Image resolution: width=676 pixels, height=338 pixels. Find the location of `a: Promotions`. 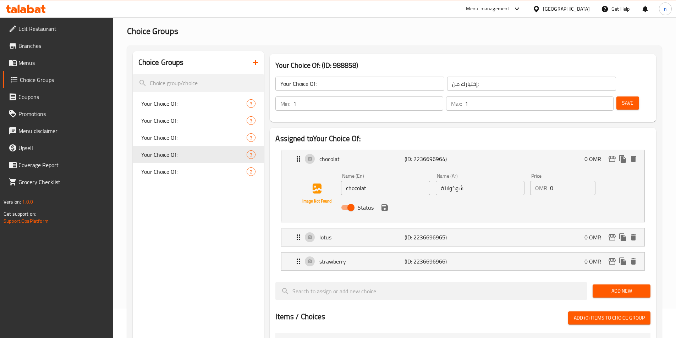

a: Promotions is located at coordinates (58, 114).